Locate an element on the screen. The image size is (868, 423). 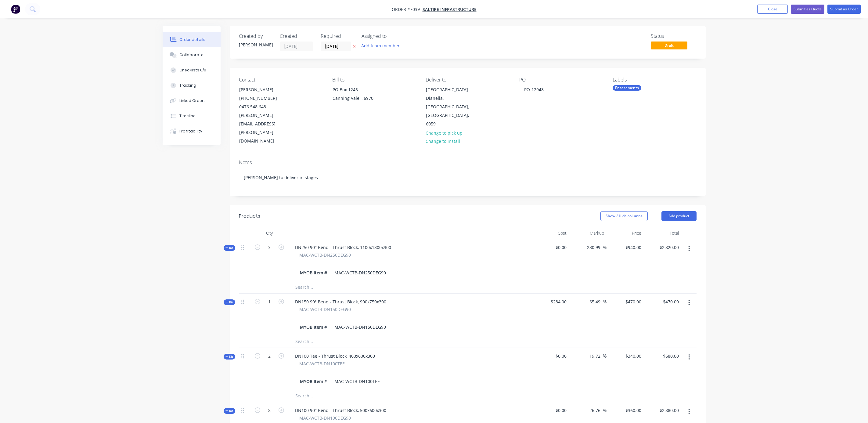
div: Created by is located at coordinates (256, 36).